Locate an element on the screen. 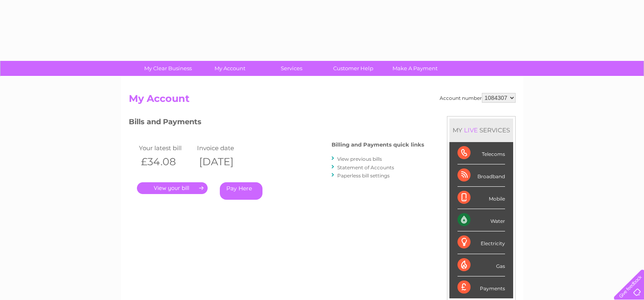  div: Gas is located at coordinates (481, 265).